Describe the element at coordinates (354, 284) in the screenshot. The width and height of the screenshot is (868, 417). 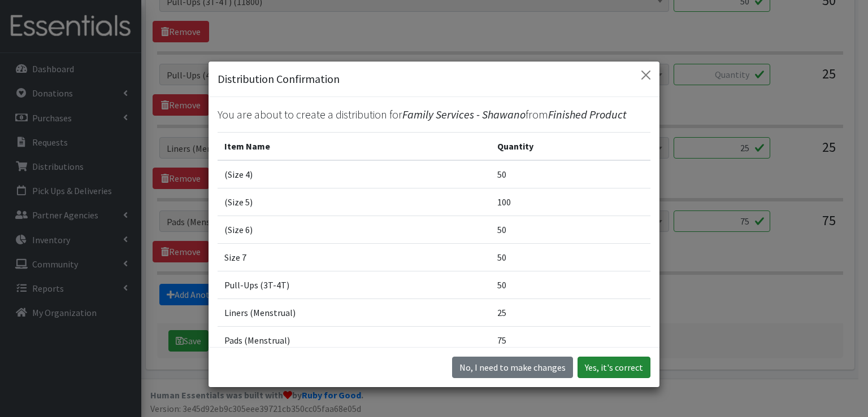
I see `td: Pull-Ups (3T-4T)` at that location.